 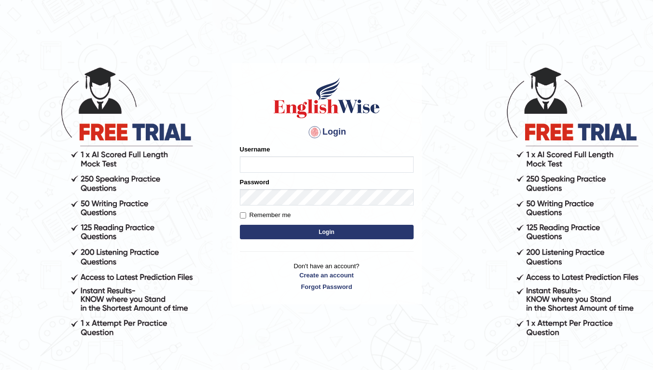 What do you see at coordinates (243, 215) in the screenshot?
I see `input: Remember me` at bounding box center [243, 215].